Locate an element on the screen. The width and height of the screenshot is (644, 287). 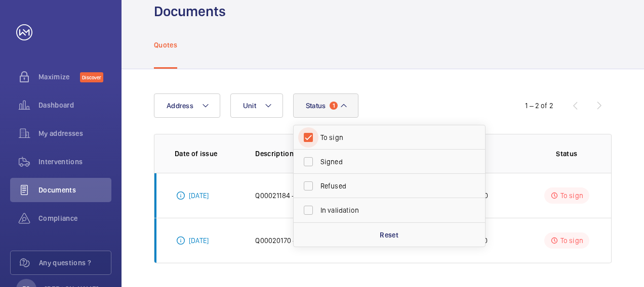
span: Compliance is located at coordinates (75, 218).